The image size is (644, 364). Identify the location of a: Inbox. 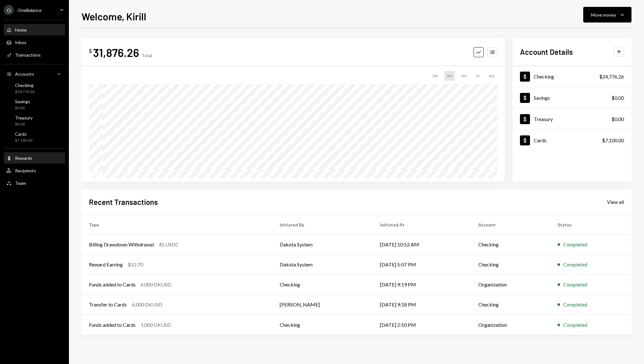
(34, 42).